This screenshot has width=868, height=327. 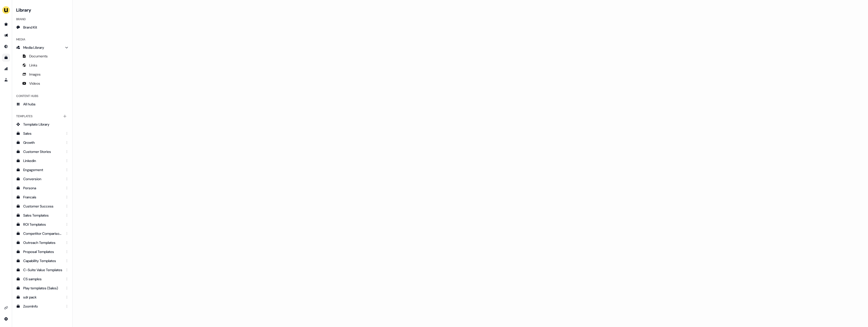 What do you see at coordinates (43, 206) in the screenshot?
I see `div: Customer Success` at bounding box center [43, 206].